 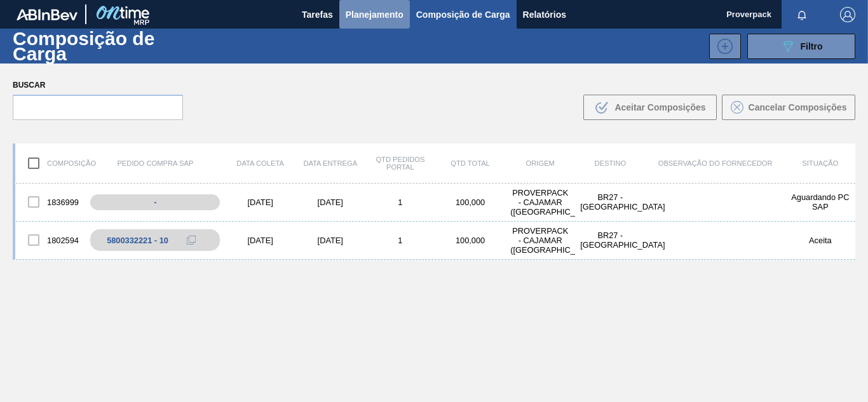 I want to click on span: Composição de Carga, so click(x=463, y=15).